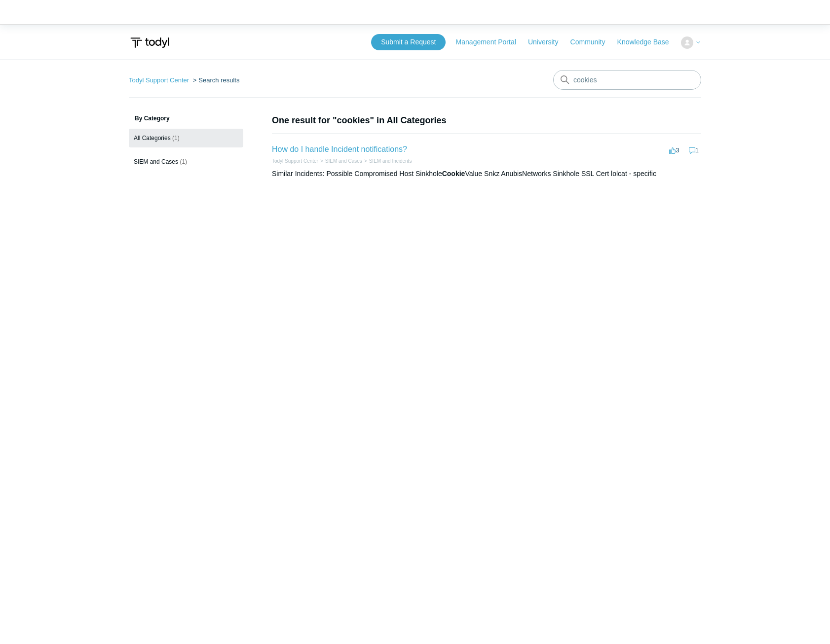 Image resolution: width=830 pixels, height=644 pixels. What do you see at coordinates (547, 42) in the screenshot?
I see `a: University` at bounding box center [547, 42].